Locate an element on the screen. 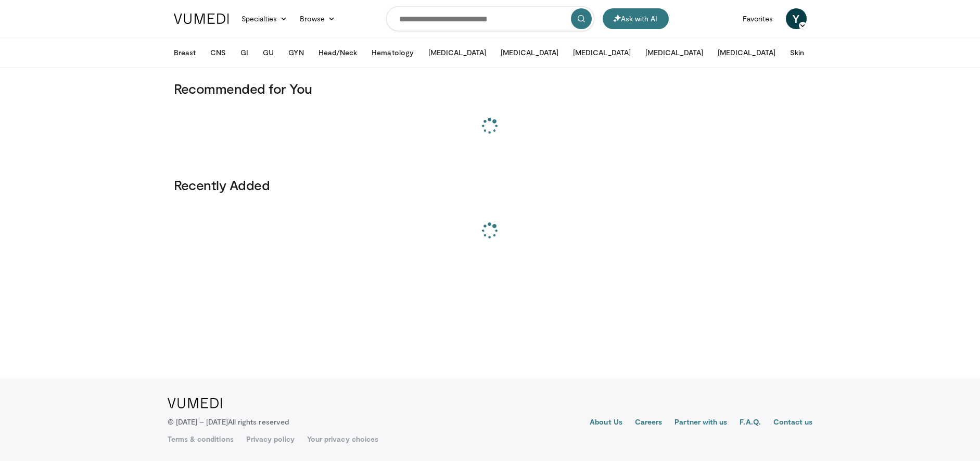 This screenshot has width=980, height=461. button: Breast is located at coordinates (185, 52).